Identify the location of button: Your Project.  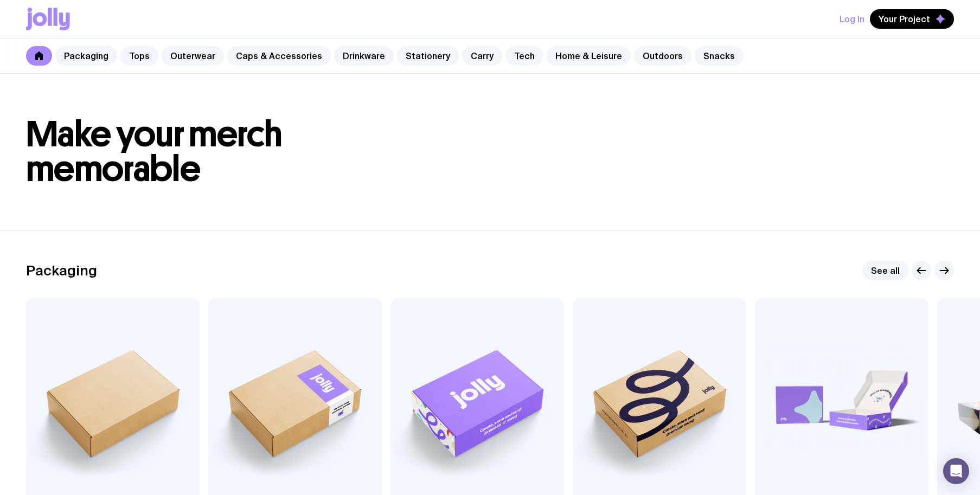
(912, 19).